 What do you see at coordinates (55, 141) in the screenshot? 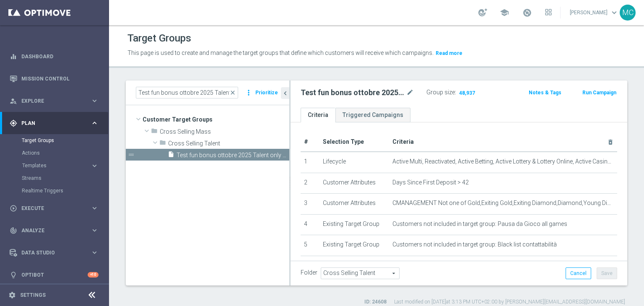
I see `a: Target Groups` at bounding box center [55, 141].